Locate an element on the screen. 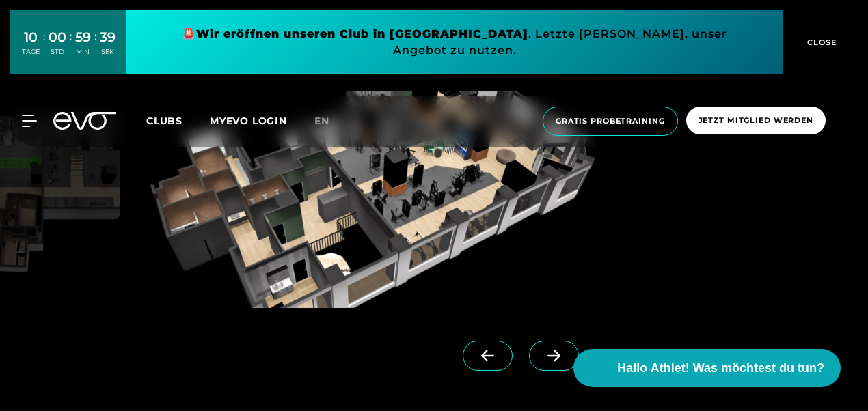 The image size is (868, 411). span: CLOSE is located at coordinates (820, 42).